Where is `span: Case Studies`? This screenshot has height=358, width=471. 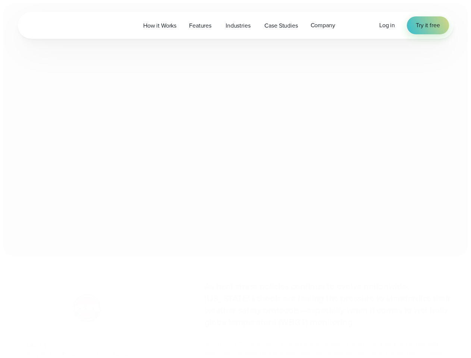 span: Case Studies is located at coordinates (281, 26).